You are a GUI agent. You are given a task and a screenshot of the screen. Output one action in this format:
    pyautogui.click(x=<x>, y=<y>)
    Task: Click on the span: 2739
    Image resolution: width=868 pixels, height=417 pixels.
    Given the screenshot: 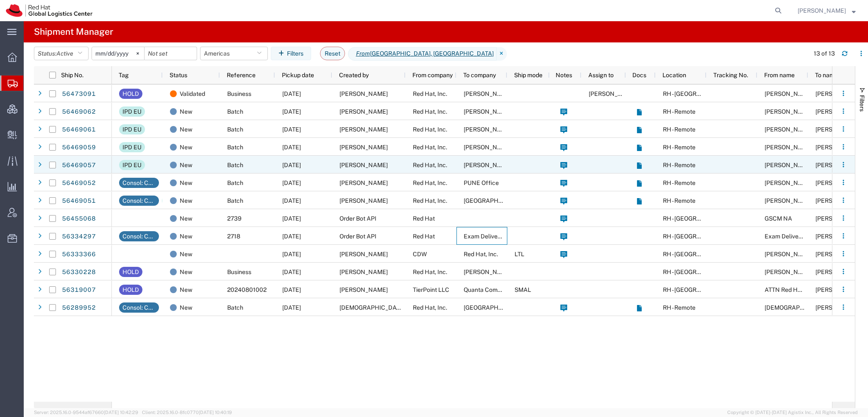 What is the action you would take?
    pyautogui.click(x=235, y=218)
    